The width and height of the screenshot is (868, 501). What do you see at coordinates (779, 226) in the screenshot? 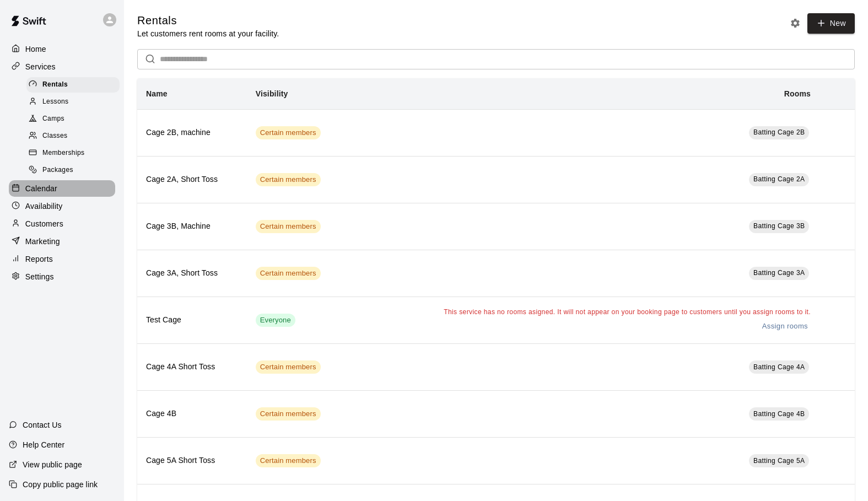
I see `span: Batting Cage 3B` at bounding box center [779, 226].